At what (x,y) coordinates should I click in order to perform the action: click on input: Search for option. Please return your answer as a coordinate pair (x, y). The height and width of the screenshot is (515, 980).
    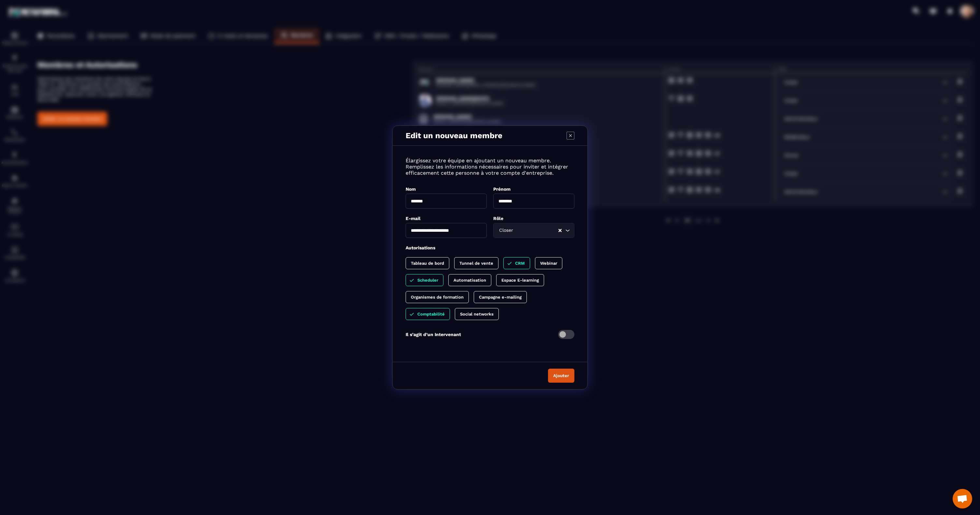
    Looking at the image, I should click on (536, 230).